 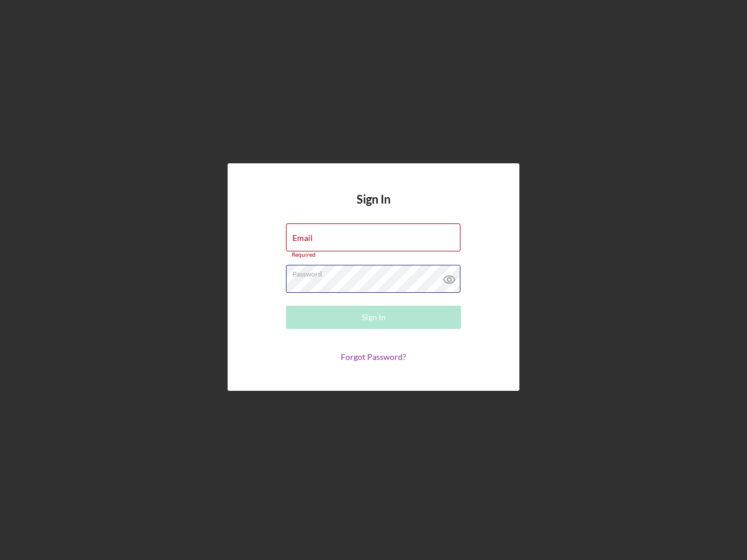 What do you see at coordinates (374, 356) in the screenshot?
I see `a: Forgot Password?` at bounding box center [374, 356].